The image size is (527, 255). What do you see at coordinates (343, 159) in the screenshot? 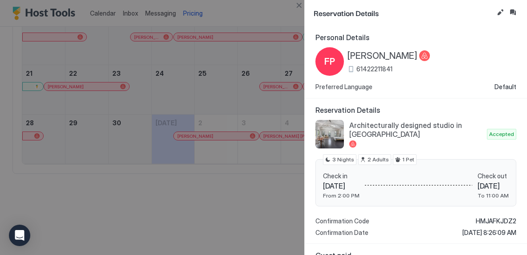
I see `span: 3 Nights` at bounding box center [343, 159].